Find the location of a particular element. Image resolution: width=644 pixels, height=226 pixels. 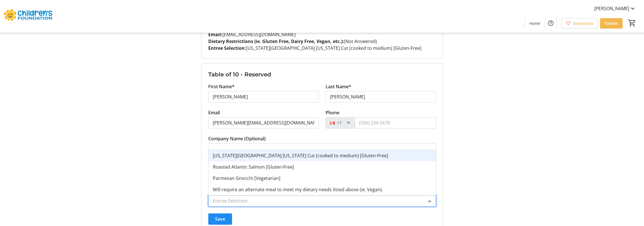

strong: Email: is located at coordinates (215, 35).